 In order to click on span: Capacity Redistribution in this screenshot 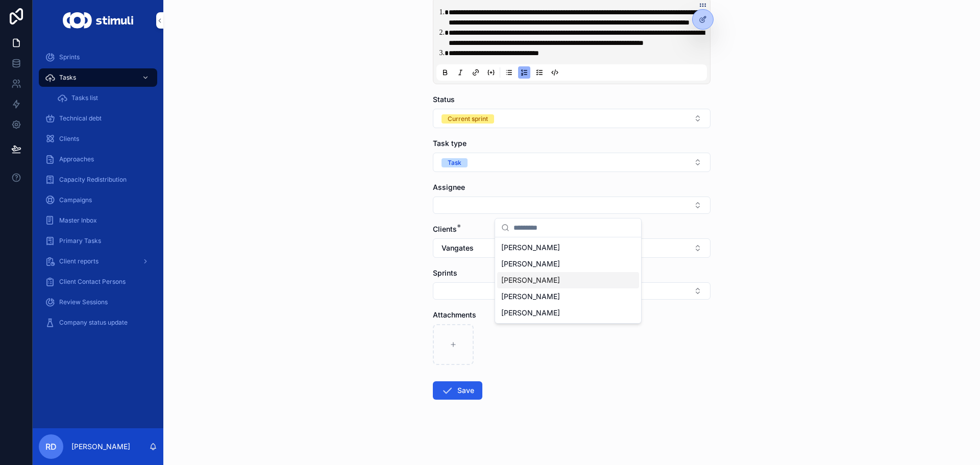, I will do `click(93, 180)`.